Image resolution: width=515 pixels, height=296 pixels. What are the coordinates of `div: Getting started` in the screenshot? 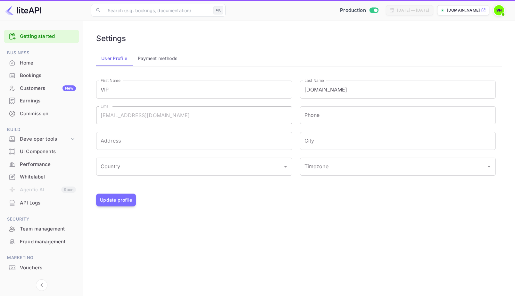 It's located at (41, 36).